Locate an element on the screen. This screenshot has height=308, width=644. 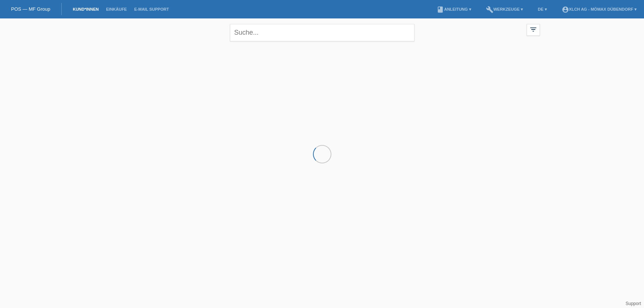
a: buildWerkzeuge ▾ is located at coordinates (504, 9).